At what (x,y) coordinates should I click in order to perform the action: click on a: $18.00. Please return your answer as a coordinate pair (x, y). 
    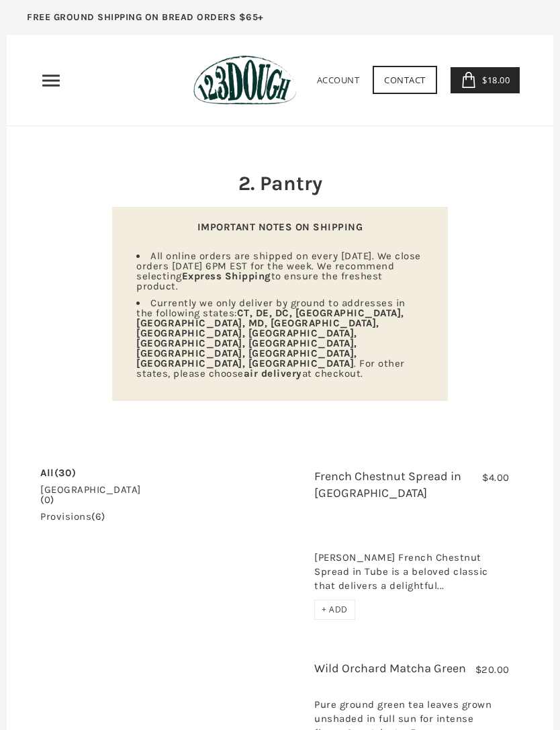
    Looking at the image, I should click on (485, 80).